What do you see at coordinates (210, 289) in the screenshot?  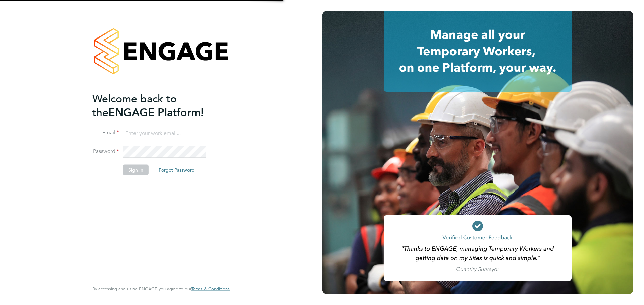 I see `a: Terms & Conditions` at bounding box center [210, 289].